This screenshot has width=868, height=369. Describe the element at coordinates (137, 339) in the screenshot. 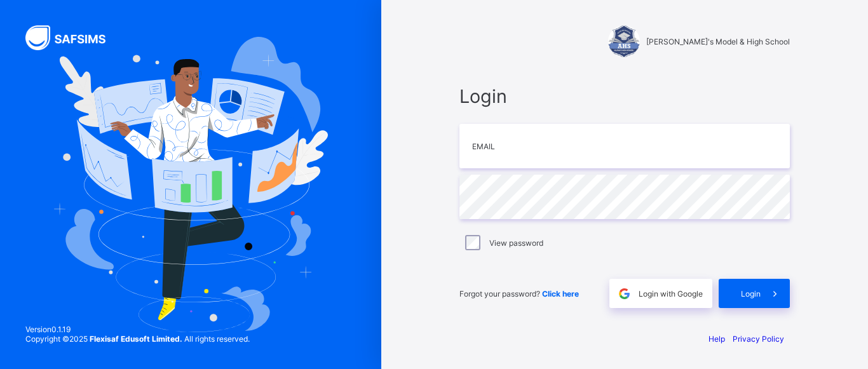

I see `span: Copyright © 2025 All rights reserved.` at that location.